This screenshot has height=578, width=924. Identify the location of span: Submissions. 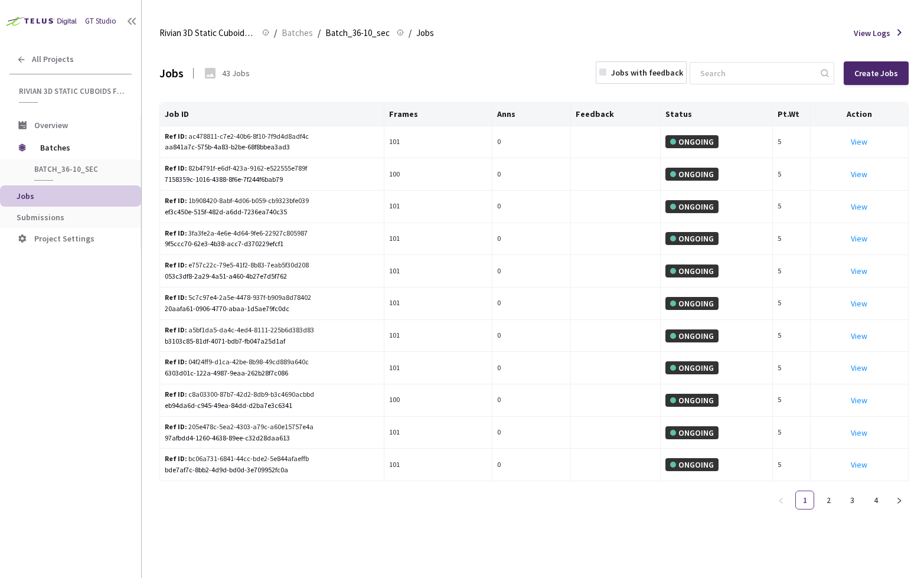
(40, 218).